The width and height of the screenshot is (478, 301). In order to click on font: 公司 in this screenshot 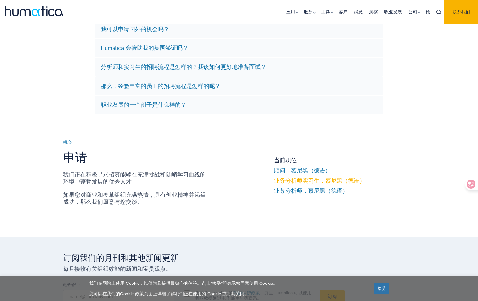, I will do `click(413, 12)`.